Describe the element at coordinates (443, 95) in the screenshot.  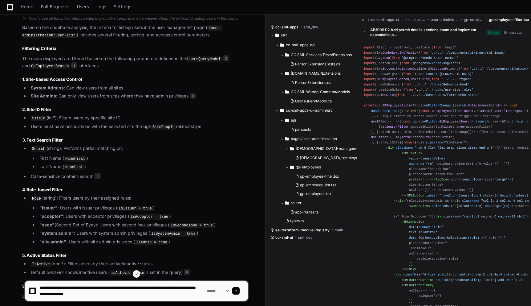
I see `span: '../../../components/form/combo-sites'` at that location.